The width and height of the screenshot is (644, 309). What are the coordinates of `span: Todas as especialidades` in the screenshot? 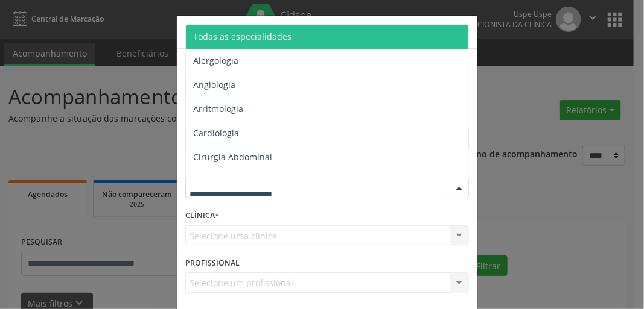 It's located at (242, 36).